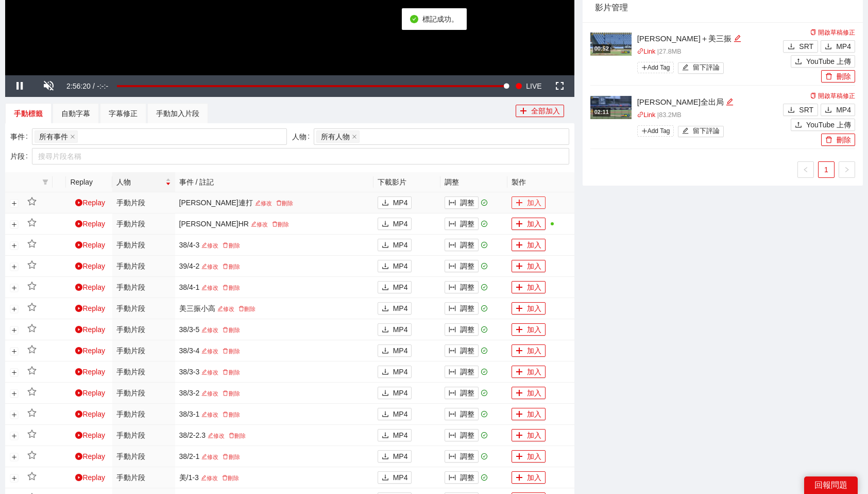 Image resolution: width=868 pixels, height=494 pixels. Describe the element at coordinates (828, 125) in the screenshot. I see `span: YouTube 上傳` at that location.